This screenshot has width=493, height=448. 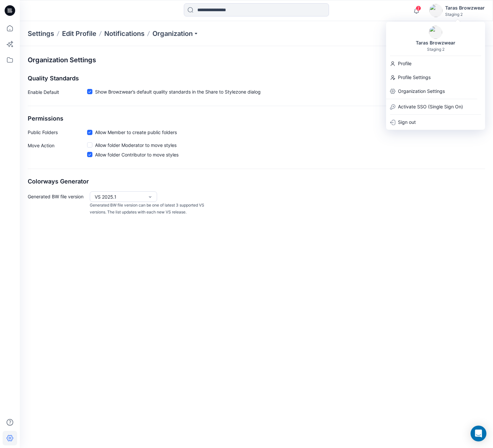 What do you see at coordinates (124, 33) in the screenshot?
I see `p: Notifications` at bounding box center [124, 33].